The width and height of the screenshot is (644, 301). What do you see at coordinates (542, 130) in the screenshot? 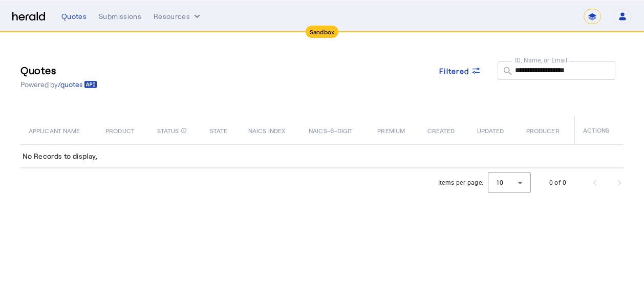
I see `span: PRODUCER` at bounding box center [542, 130].